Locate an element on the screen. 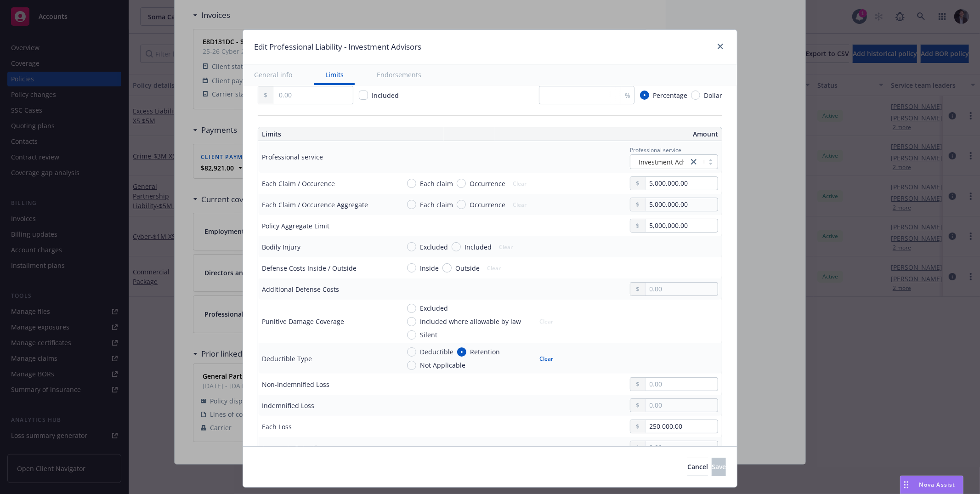 The height and width of the screenshot is (494, 980). button: Limits is located at coordinates (335, 74).